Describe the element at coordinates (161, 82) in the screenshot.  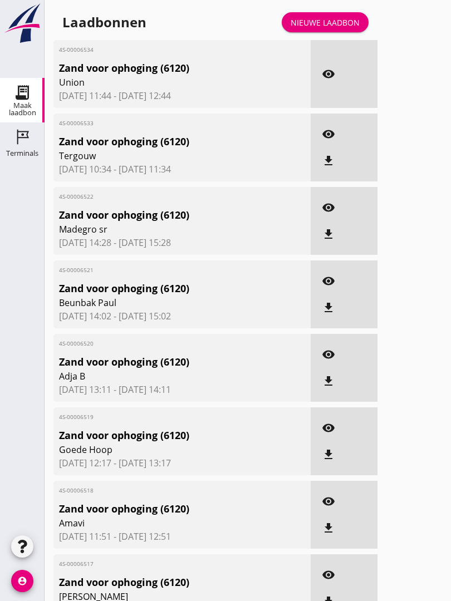
I see `span: Union` at that location.